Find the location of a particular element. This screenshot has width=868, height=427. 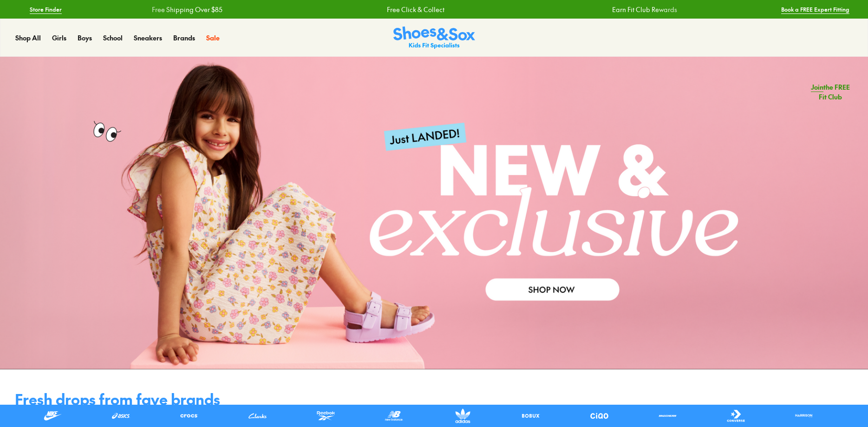

a: Book a FREE Expert Fitting is located at coordinates (810, 10).